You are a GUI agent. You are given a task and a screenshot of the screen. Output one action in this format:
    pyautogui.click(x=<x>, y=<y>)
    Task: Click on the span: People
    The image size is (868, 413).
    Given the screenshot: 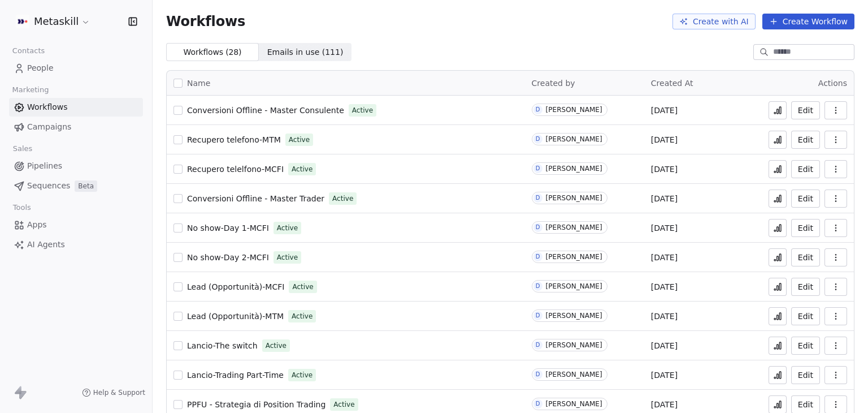 What is the action you would take?
    pyautogui.click(x=40, y=68)
    